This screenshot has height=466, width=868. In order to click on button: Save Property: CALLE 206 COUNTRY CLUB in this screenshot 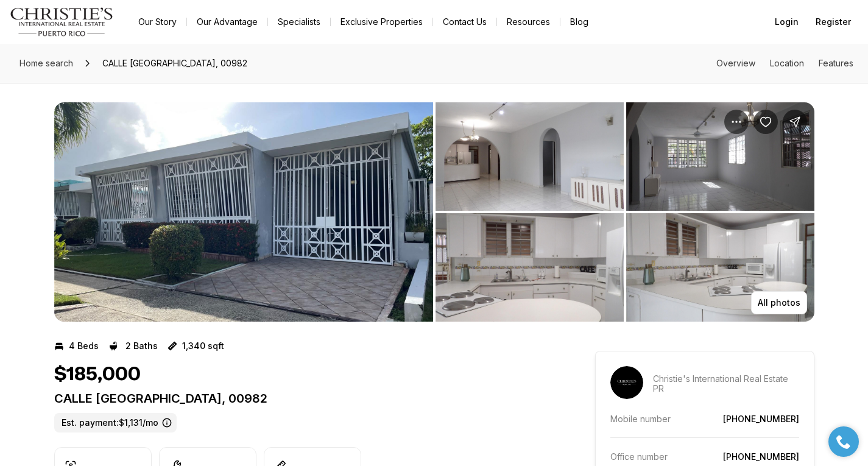, I will do `click(766, 122)`.